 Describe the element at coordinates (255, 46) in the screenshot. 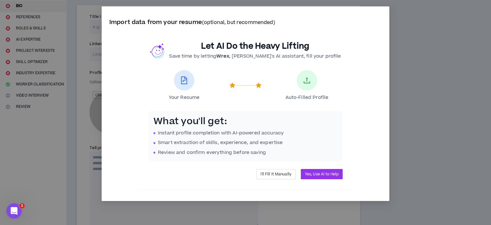

I see `h2: Let AI Do the Heavy Lifting` at that location.